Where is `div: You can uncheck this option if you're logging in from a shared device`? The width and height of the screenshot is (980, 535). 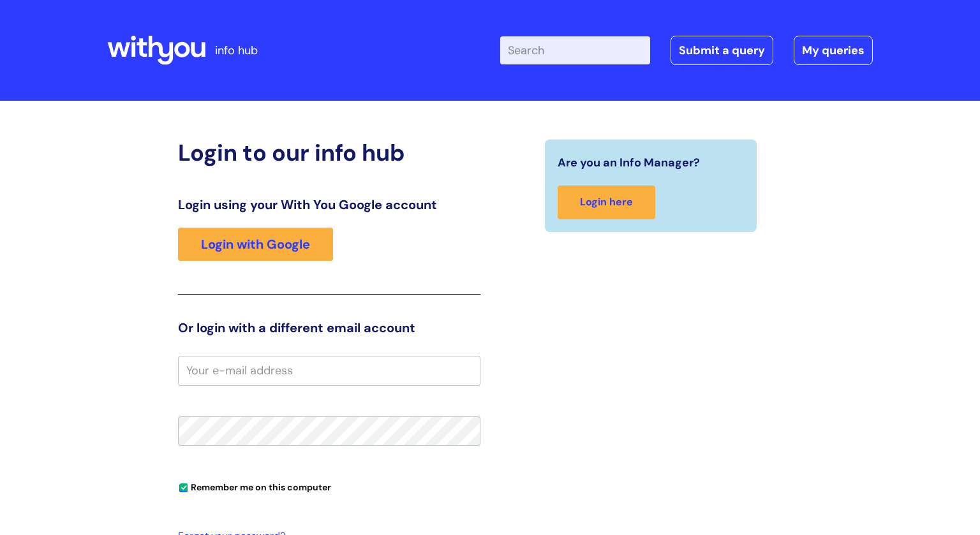
div: You can uncheck this option if you're logging in from a shared device is located at coordinates (330, 486).